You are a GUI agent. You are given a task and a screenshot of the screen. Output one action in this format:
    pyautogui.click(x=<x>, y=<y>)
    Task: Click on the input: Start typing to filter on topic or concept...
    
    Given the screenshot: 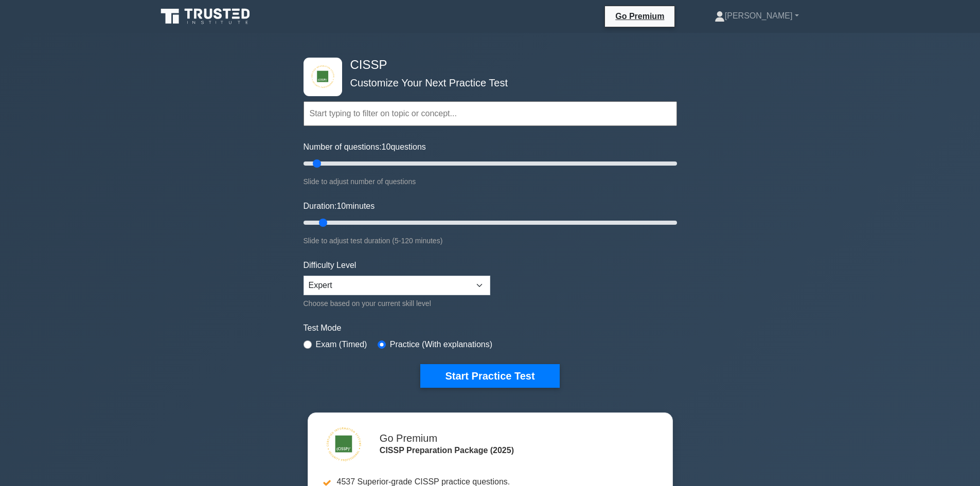 What is the action you would take?
    pyautogui.click(x=490, y=113)
    